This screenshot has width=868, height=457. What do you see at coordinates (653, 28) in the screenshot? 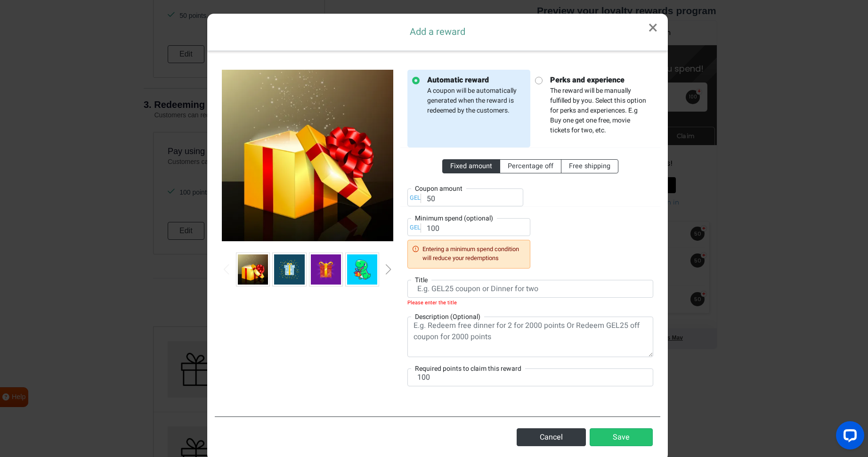
I see `a: Close` at bounding box center [653, 28].